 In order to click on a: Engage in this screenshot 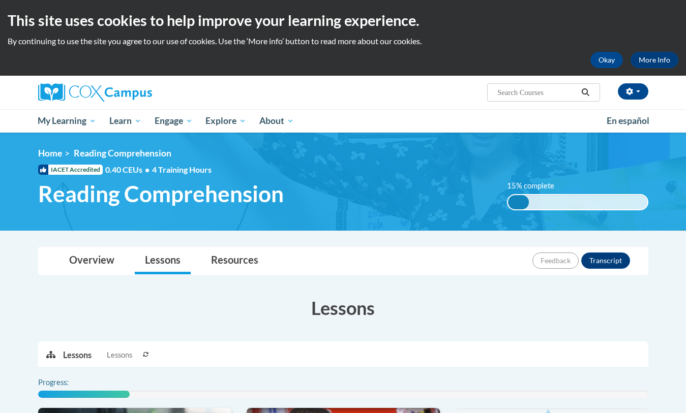, I will do `click(173, 121)`.